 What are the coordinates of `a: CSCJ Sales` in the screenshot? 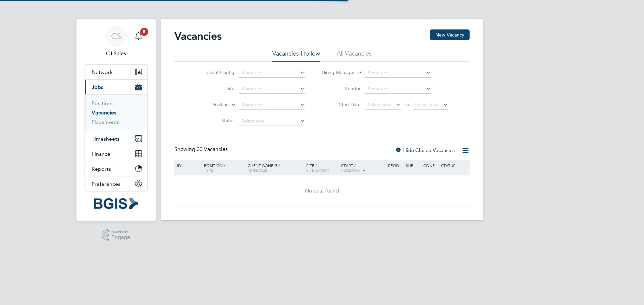 It's located at (116, 41).